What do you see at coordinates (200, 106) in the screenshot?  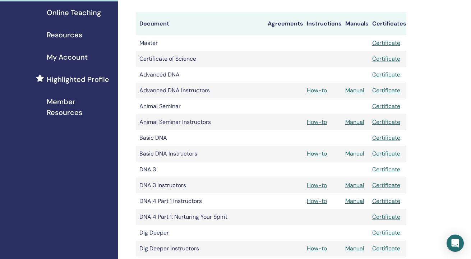 I see `td: Animal Seminar` at bounding box center [200, 106].